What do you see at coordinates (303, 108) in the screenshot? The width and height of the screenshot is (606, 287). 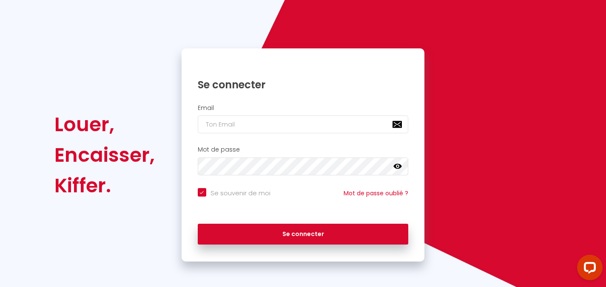 I see `h2: Email` at bounding box center [303, 108].